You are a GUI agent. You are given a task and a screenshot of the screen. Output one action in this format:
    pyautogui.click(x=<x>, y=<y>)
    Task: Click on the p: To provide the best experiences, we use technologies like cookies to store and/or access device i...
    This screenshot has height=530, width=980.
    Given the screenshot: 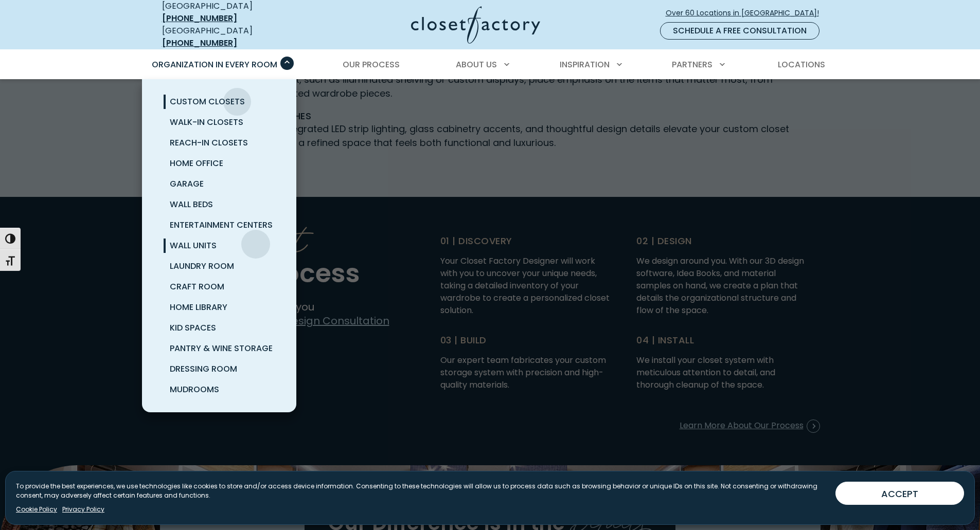 What is the action you would take?
    pyautogui.click(x=422, y=491)
    